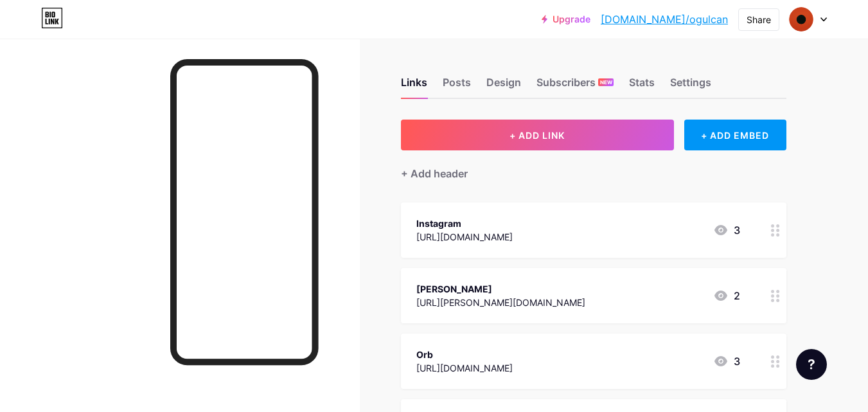 This screenshot has height=412, width=868. What do you see at coordinates (464, 354) in the screenshot?
I see `div: Orb` at bounding box center [464, 354].